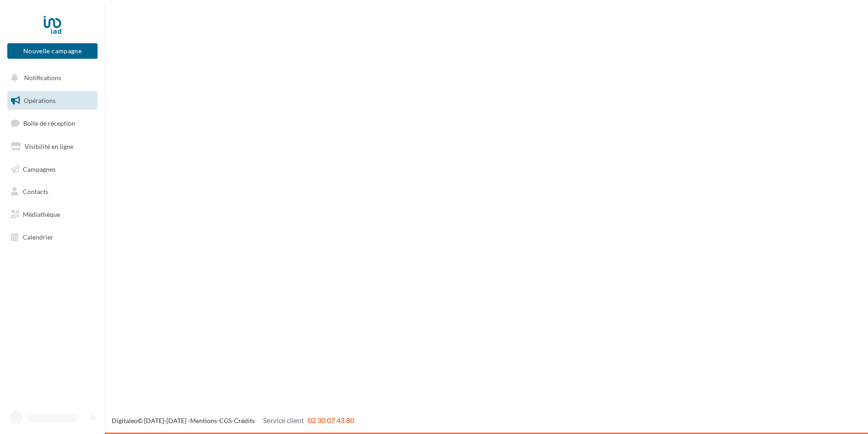 The height and width of the screenshot is (434, 868). What do you see at coordinates (50, 78) in the screenshot?
I see `button: Notifications` at bounding box center [50, 78].